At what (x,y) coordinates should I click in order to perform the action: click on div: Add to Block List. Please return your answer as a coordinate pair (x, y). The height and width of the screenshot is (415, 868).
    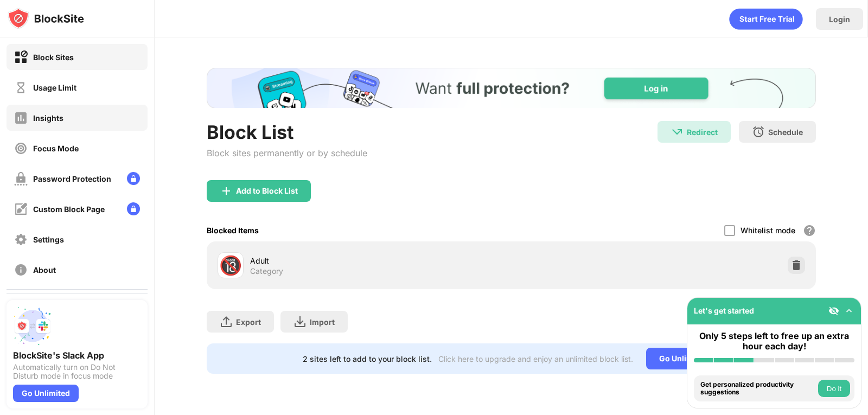
    Looking at the image, I should click on (267, 191).